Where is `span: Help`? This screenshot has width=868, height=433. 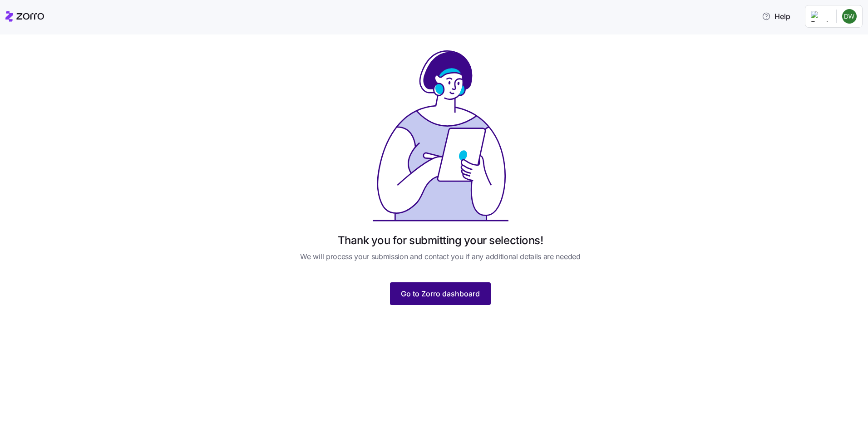 span: Help is located at coordinates (776, 16).